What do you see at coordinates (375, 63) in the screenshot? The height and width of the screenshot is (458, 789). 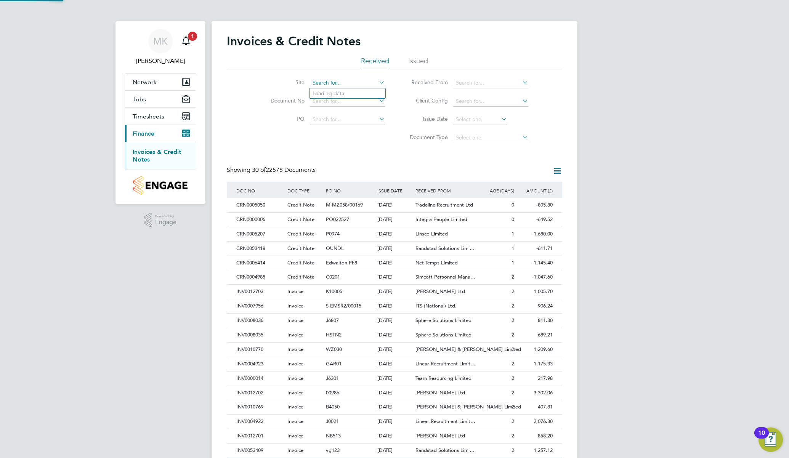 I see `li: Received` at bounding box center [375, 63].